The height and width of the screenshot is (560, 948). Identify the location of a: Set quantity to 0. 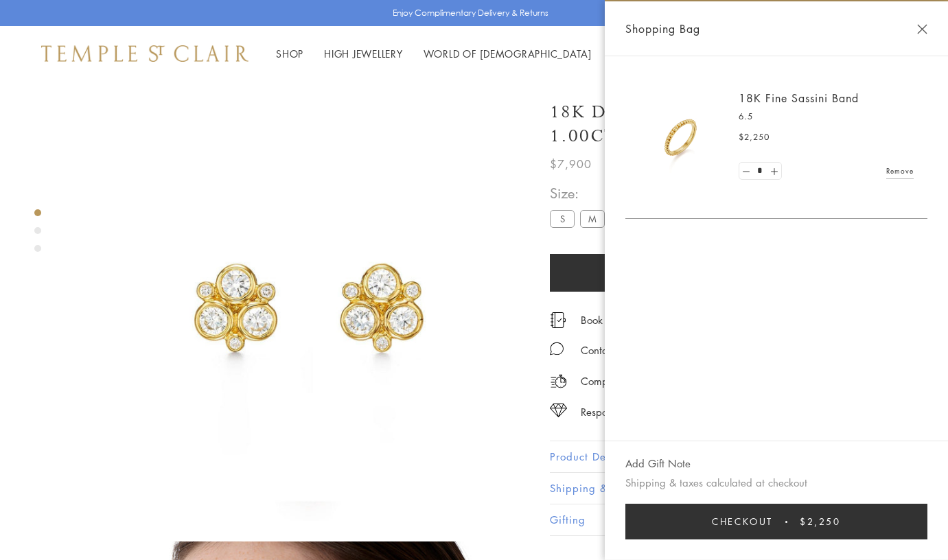
(746, 171).